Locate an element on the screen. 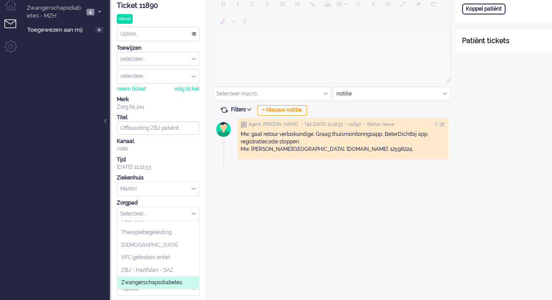 Image resolution: width=552 pixels, height=300 pixels. span: Therapiebegeleiding is located at coordinates (146, 232).